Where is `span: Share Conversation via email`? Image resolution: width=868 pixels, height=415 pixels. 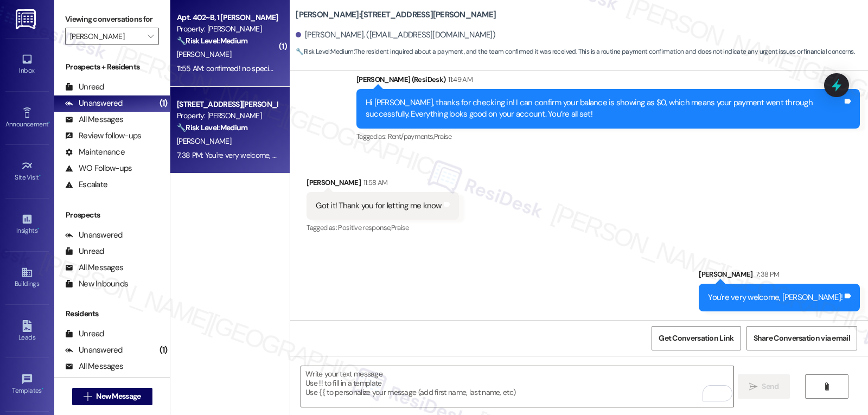
span: Share Conversation via email is located at coordinates (802, 338).